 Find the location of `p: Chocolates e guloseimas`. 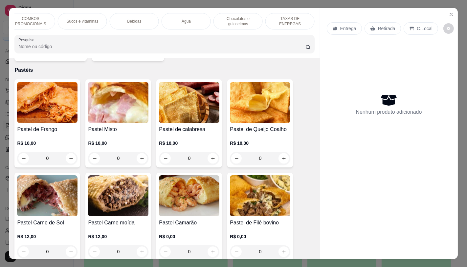

p: Chocolates e guloseimas is located at coordinates (238, 21).